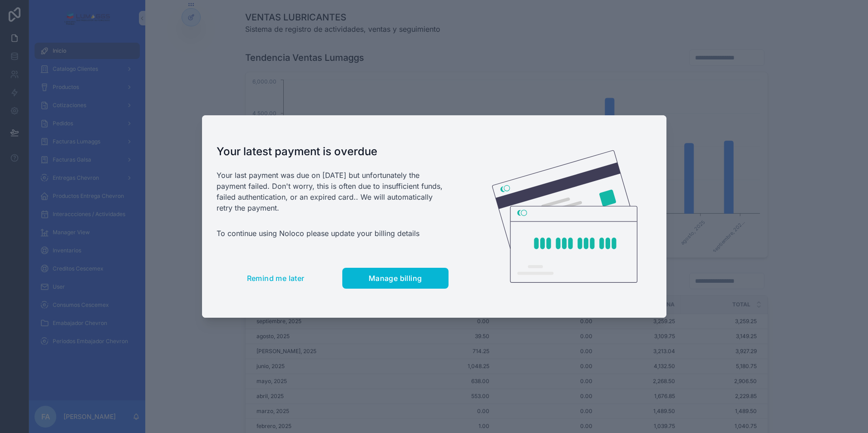 The width and height of the screenshot is (868, 433). Describe the element at coordinates (332, 233) in the screenshot. I see `p: To continue using Noloco please update your billing details` at that location.